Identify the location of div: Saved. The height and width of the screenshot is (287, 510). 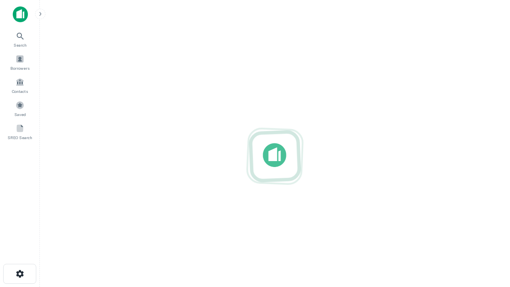
(20, 108).